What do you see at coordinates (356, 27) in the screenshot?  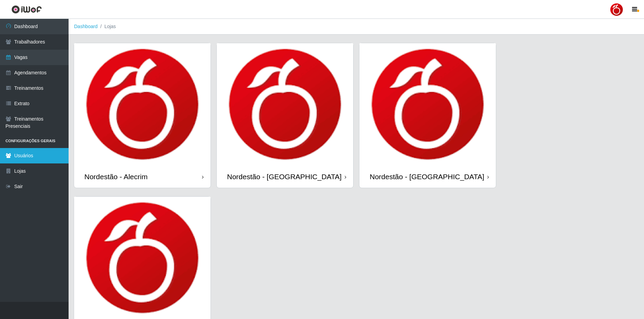 I see `nav: breadcrumb` at bounding box center [356, 27].